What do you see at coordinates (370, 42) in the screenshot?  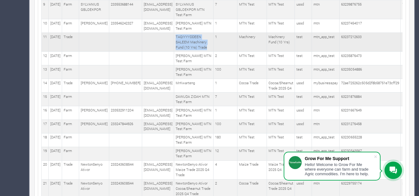 I see `td: 63237212633` at bounding box center [370, 42].